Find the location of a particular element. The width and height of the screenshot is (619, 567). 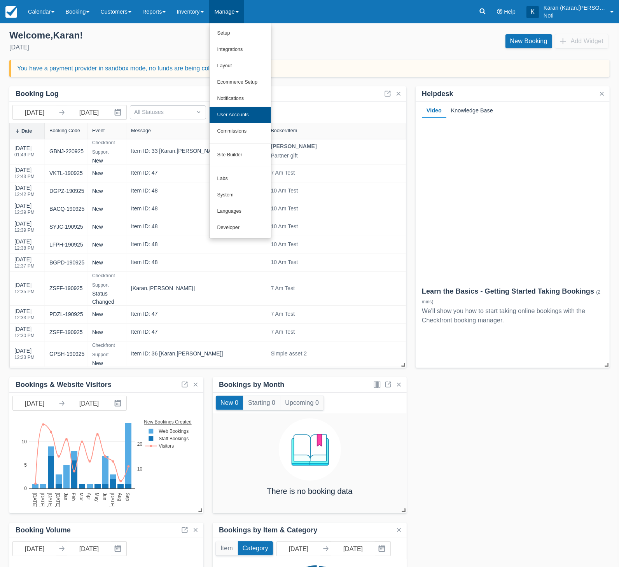

div: Booking Code is located at coordinates (65, 131).